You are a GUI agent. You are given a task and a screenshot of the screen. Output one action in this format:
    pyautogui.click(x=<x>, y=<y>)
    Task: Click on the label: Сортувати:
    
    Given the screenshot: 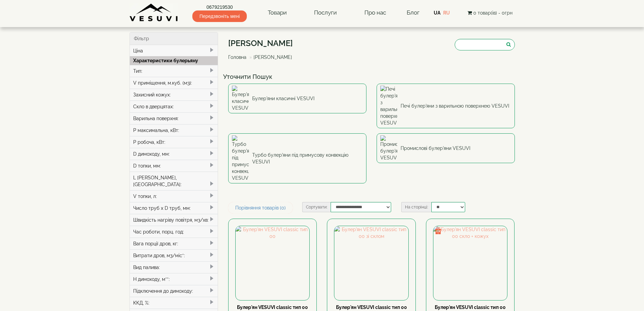 What is the action you would take?
    pyautogui.click(x=316, y=207)
    